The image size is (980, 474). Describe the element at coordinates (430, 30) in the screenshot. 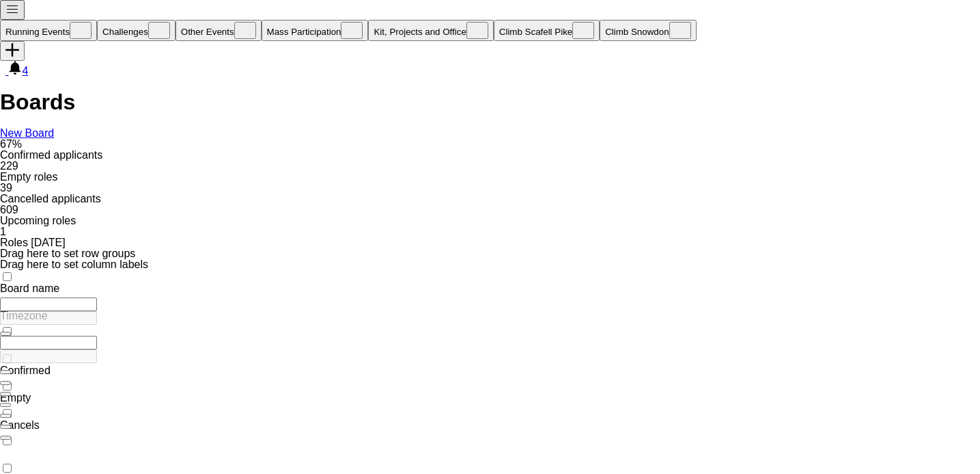

I see `button: Kit, Projects and Office` at that location.